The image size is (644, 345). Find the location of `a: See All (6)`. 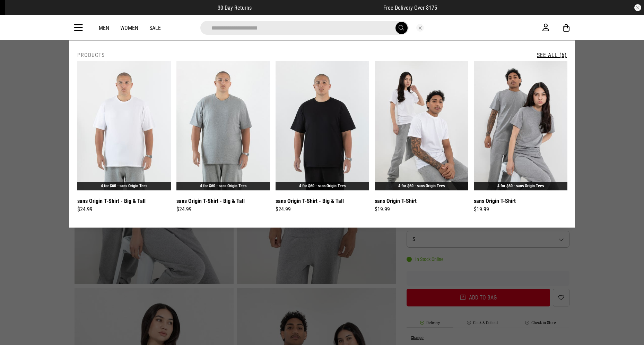

a: See All (6) is located at coordinates (552, 55).